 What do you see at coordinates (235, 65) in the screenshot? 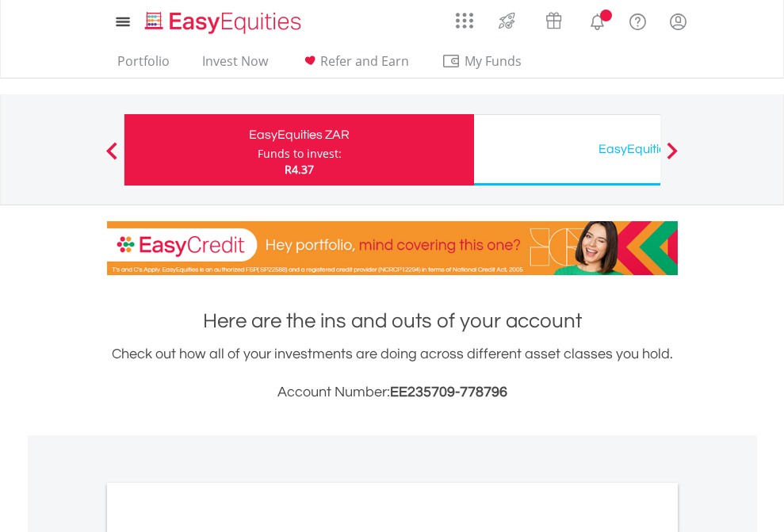
I see `a: Invest Now` at bounding box center [235, 65].